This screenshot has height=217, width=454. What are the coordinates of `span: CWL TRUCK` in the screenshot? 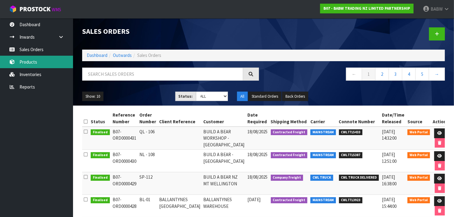 It's located at (322, 178).